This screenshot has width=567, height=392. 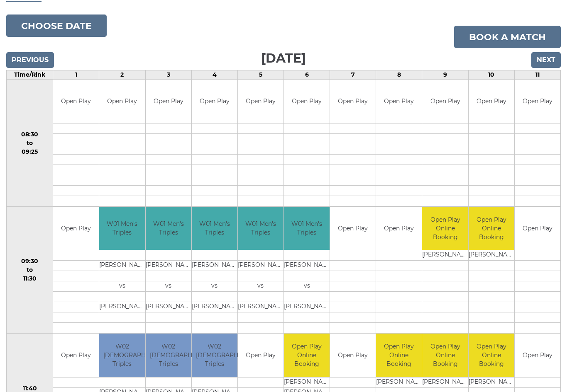 I want to click on td: 10, so click(x=491, y=76).